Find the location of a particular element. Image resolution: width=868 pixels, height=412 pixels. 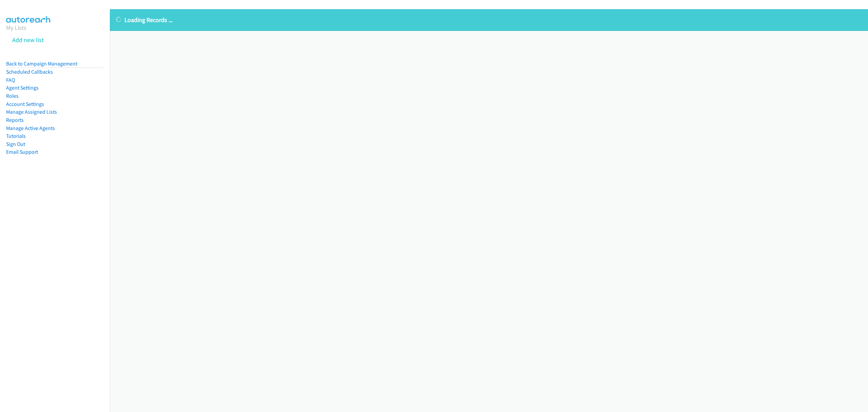

a: FAQ is located at coordinates (10, 80).